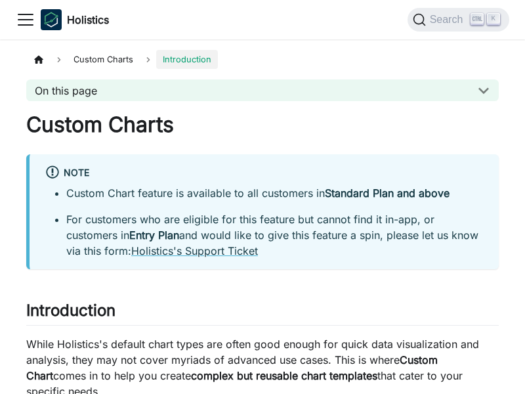  I want to click on strong: complex but reusable chart templates, so click(284, 375).